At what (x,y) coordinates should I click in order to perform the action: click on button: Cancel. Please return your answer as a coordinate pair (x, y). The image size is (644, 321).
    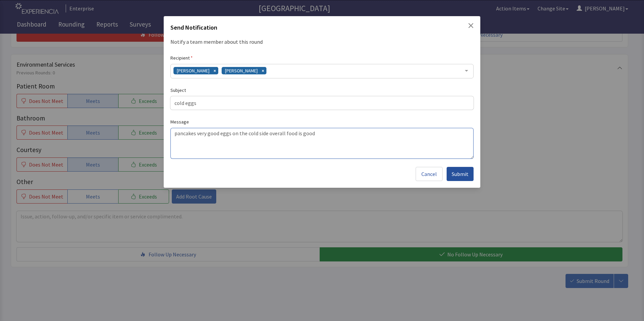
    Looking at the image, I should click on (429, 174).